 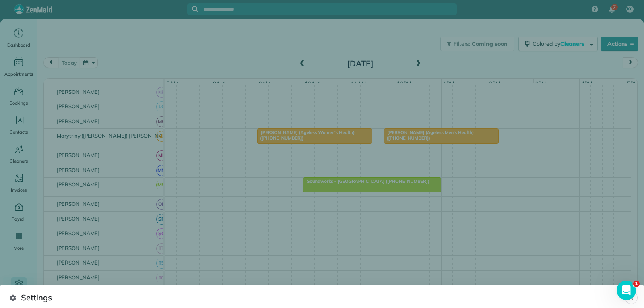 I want to click on a: Bookings, so click(x=18, y=96).